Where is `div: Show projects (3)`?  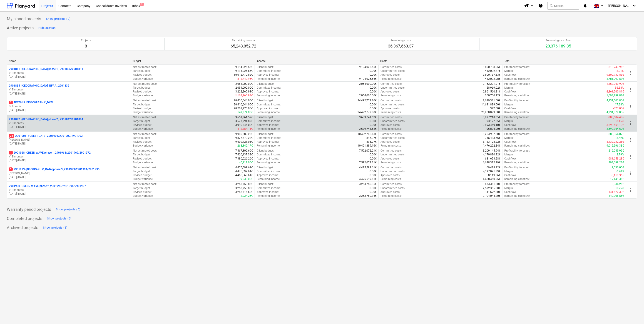
div: Show projects (3) is located at coordinates (55, 228).